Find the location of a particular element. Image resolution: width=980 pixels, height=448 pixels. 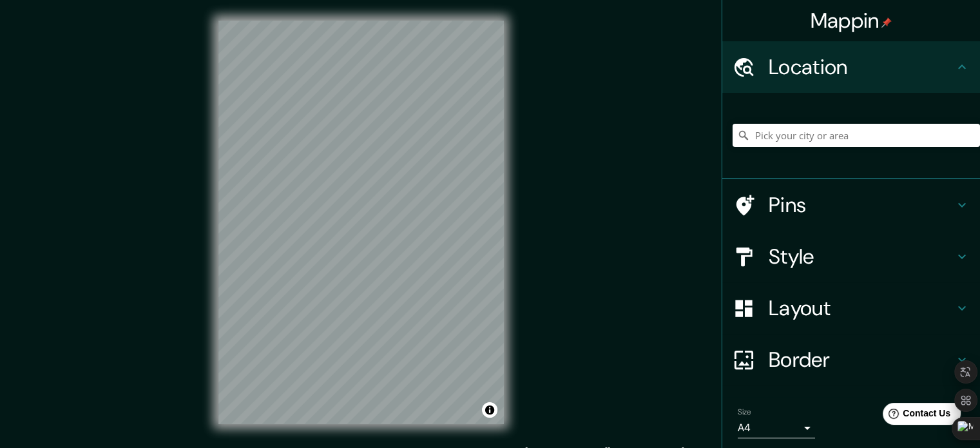

h4: Location is located at coordinates (862, 67).